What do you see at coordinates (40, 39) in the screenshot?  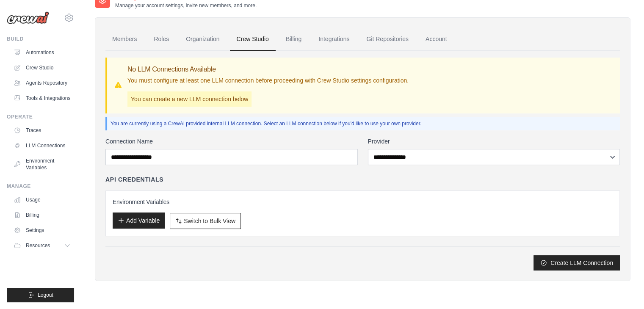 I see `div: Build` at bounding box center [40, 39].